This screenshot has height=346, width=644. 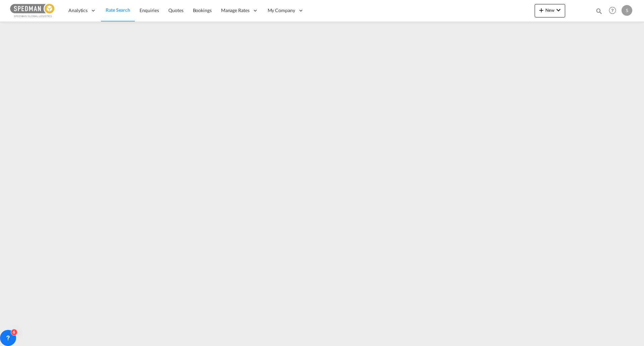 What do you see at coordinates (627, 10) in the screenshot?
I see `div: S` at bounding box center [627, 10].